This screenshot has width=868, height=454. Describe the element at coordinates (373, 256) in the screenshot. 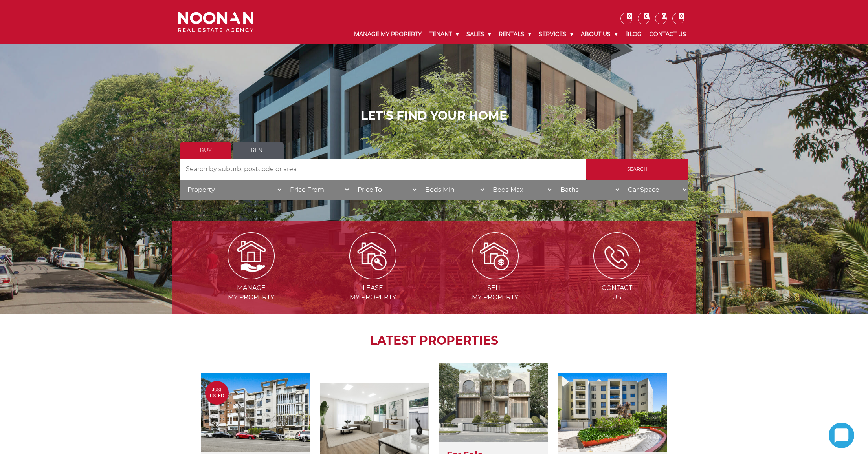

I see `img: Lease my property` at that location.